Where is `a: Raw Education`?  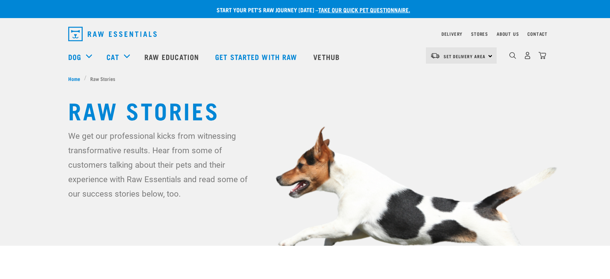
a: Raw Education is located at coordinates (172, 57).